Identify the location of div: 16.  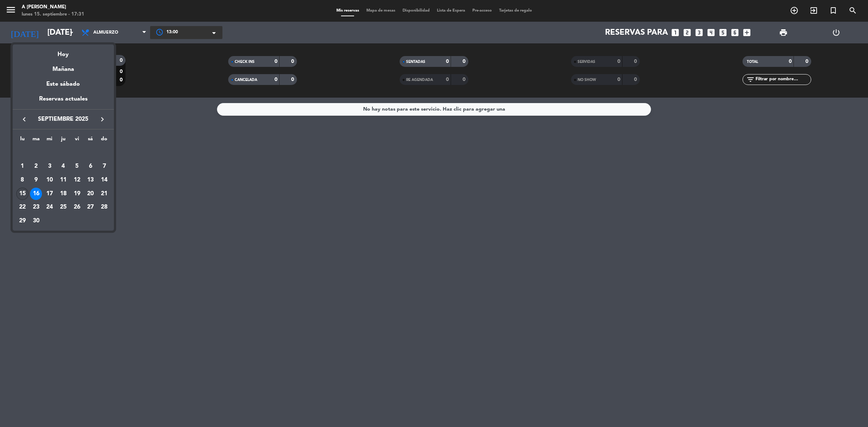
(36, 194).